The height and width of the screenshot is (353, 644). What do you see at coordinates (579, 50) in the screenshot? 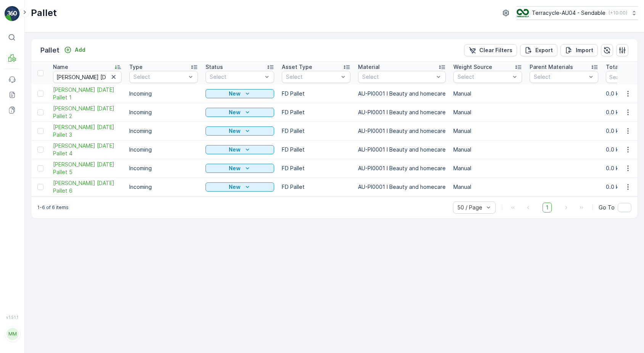
I see `button: Import` at bounding box center [579, 50].